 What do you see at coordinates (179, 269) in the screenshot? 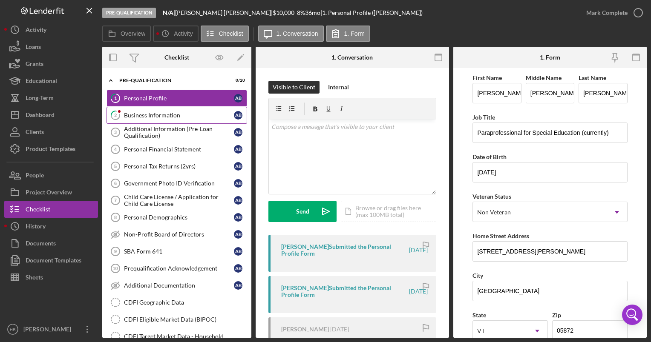
I see `div: Prequalification Acknowledgement` at bounding box center [179, 269].